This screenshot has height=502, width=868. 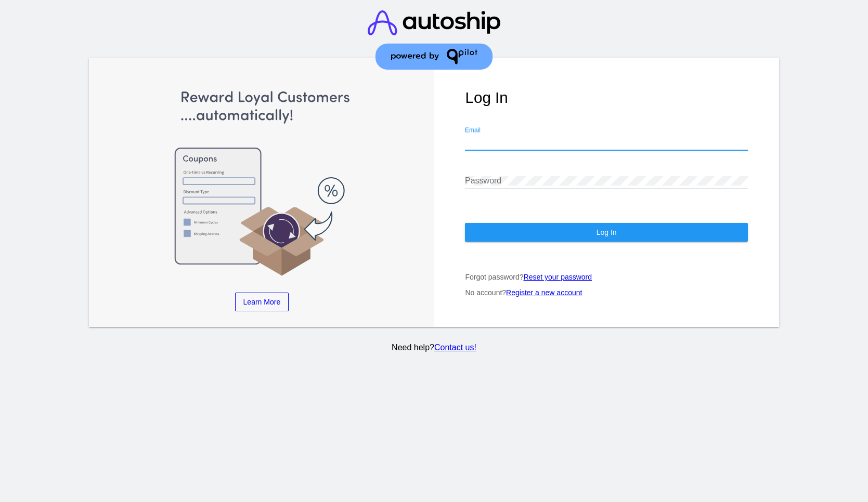 I want to click on img: Apply Coupons Automatically to Scheduled Orders with QPilot, so click(x=261, y=183).